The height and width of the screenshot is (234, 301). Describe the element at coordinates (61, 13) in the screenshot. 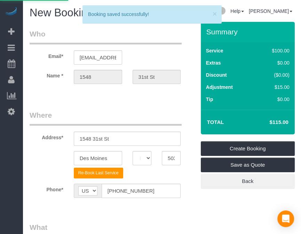

I see `span: New Booking` at that location.